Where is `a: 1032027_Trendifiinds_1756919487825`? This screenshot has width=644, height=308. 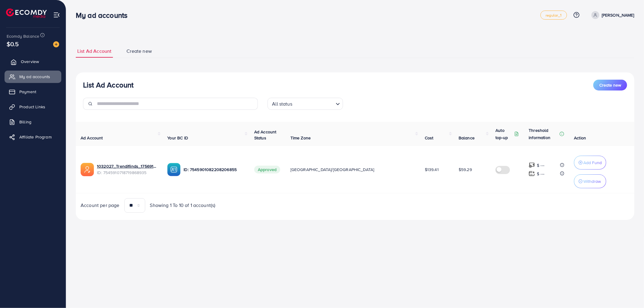
a: 1032027_Trendifiinds_1756919487825 is located at coordinates (127, 166).